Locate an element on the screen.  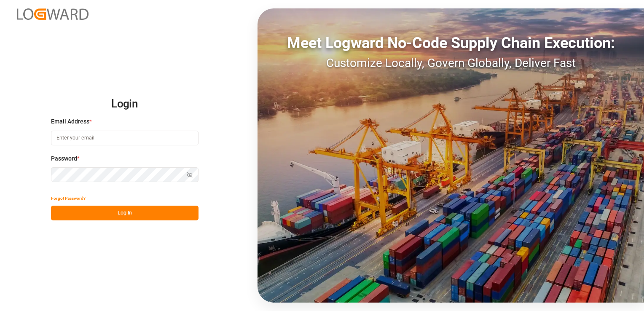
span: Email Address is located at coordinates (70, 121).